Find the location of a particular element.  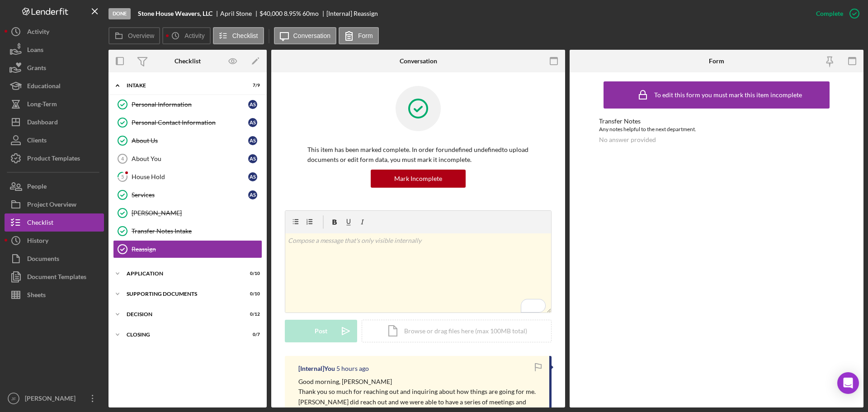

button: Conversation is located at coordinates (305, 36).